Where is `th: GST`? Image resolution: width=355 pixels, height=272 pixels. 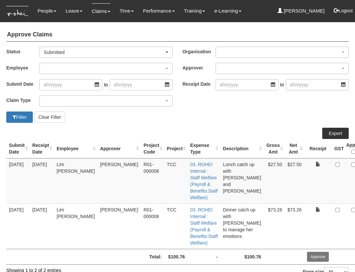 th: GST is located at coordinates (337, 149).